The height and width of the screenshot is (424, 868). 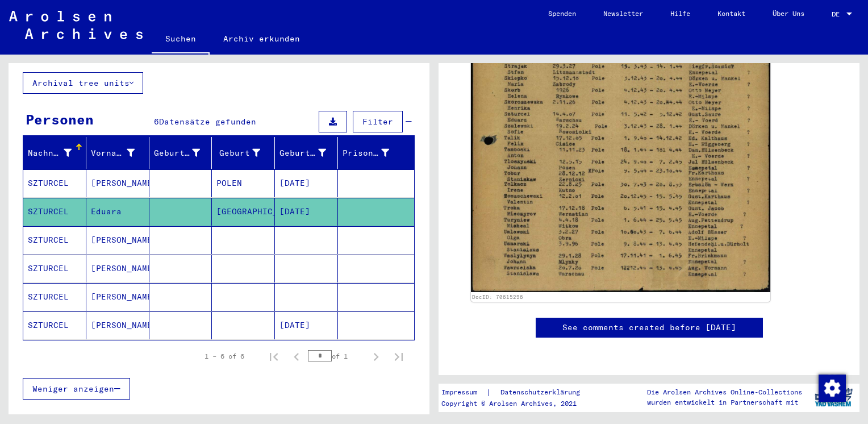 I want to click on mat-header-cell: Nachname, so click(x=55, y=153).